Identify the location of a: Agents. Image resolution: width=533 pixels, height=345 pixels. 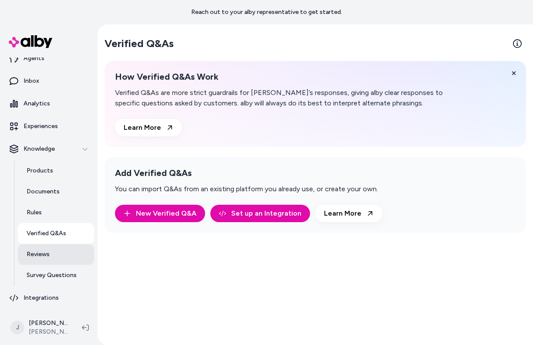
(49, 58).